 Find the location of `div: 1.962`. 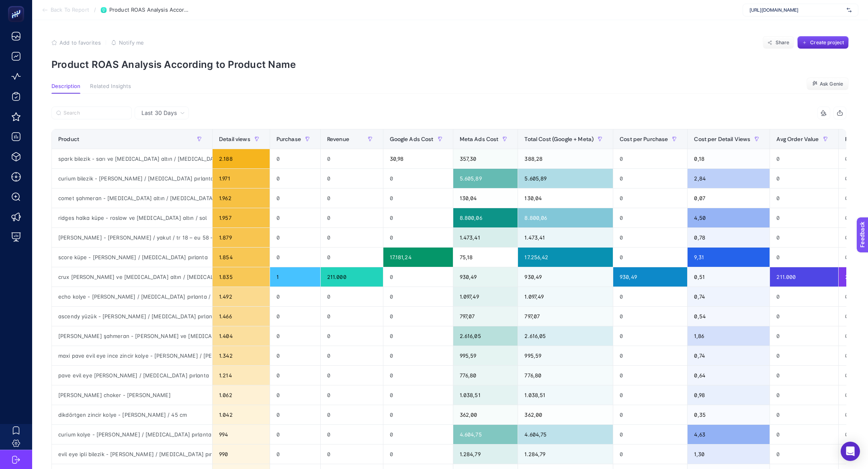

div: 1.962 is located at coordinates (241, 198).